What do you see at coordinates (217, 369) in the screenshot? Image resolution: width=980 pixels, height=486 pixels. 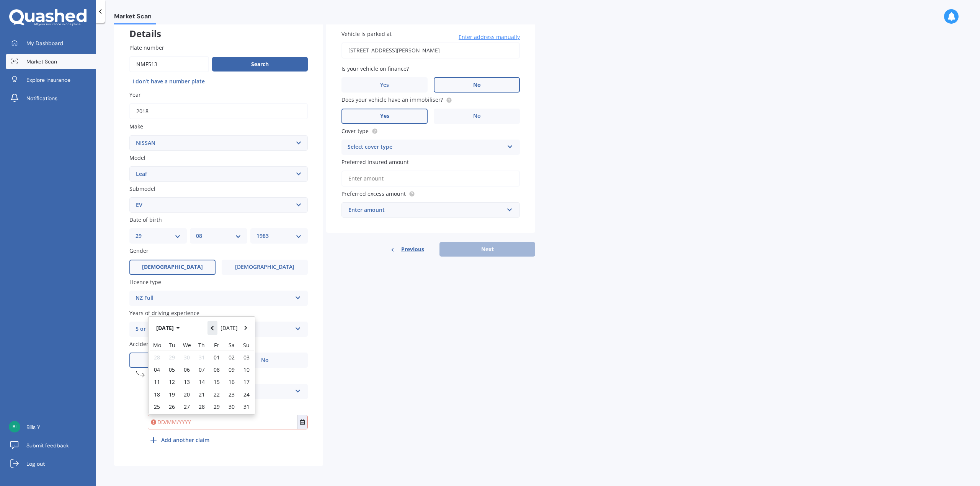 I see `div: 08/08/2025` at bounding box center [217, 369].